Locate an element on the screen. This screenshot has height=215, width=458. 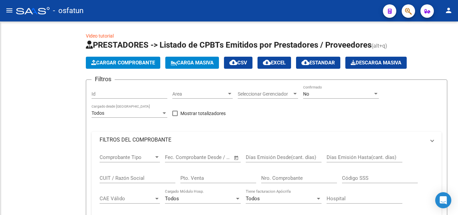
button: CSV is located at coordinates (238, 63).